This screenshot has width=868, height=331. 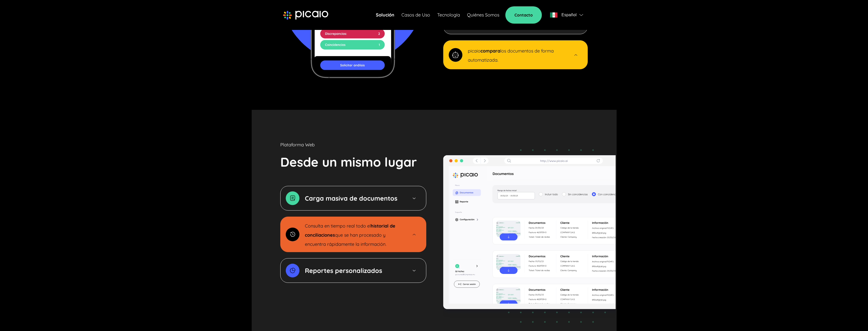 I want to click on a: Casos de Uso, so click(x=416, y=15).